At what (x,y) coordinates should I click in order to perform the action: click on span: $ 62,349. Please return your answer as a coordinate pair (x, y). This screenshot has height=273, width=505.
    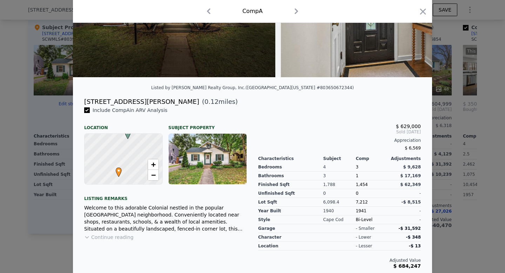
    Looking at the image, I should click on (410, 184).